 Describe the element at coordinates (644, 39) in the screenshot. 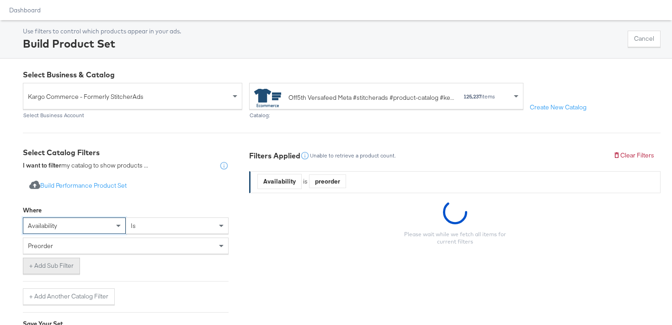

I see `button: Cancel` at that location.